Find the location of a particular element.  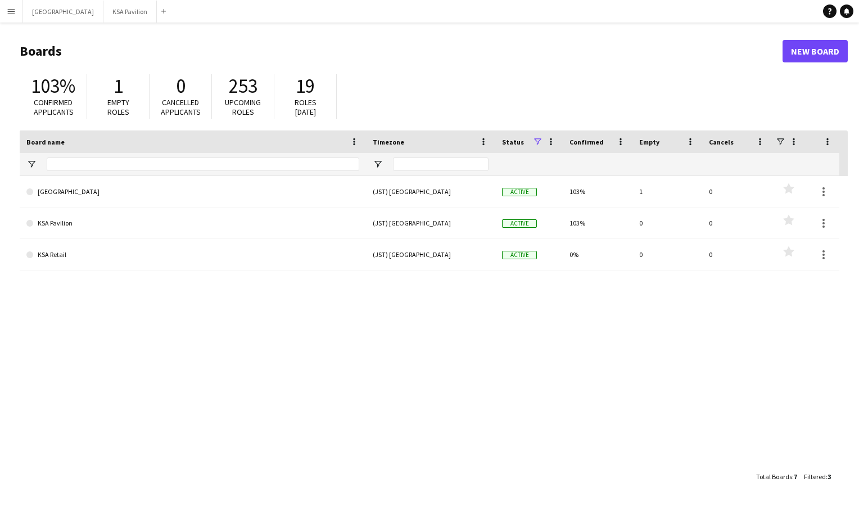

a: New Board is located at coordinates (815, 51).